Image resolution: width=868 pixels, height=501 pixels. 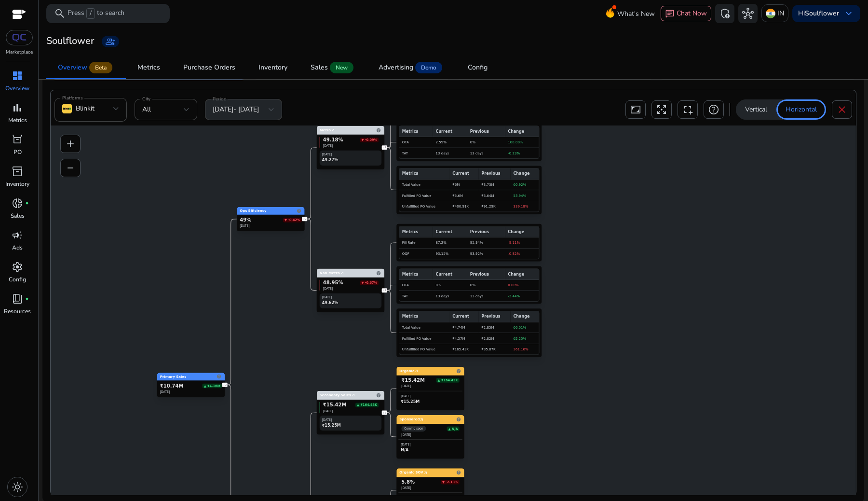 I want to click on div: 49%, so click(x=246, y=219).